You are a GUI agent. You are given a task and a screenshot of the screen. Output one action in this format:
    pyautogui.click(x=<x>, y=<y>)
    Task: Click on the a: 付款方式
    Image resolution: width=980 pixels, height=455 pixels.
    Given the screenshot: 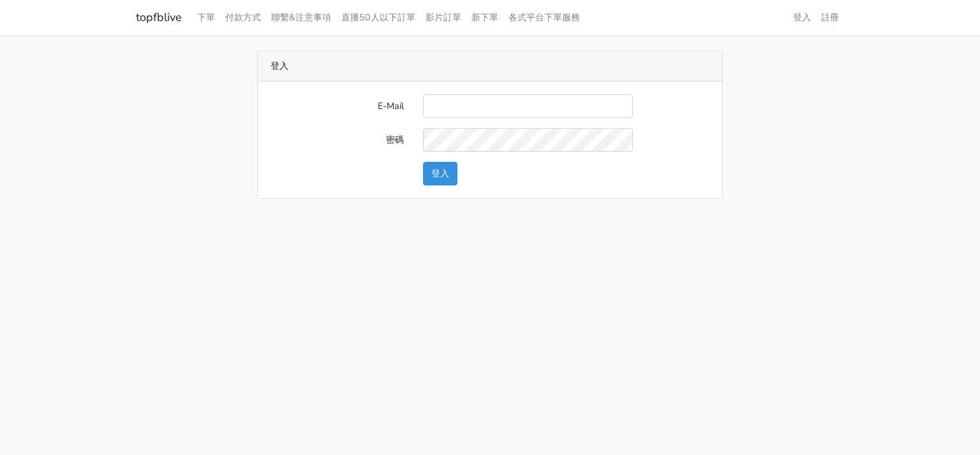 What is the action you would take?
    pyautogui.click(x=243, y=17)
    